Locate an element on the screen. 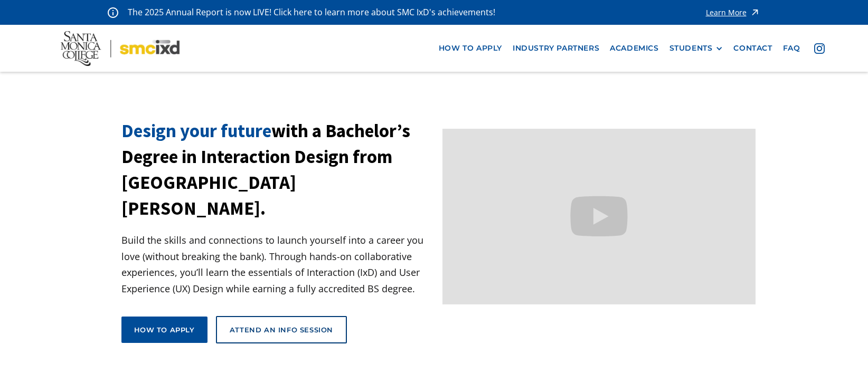 The width and height of the screenshot is (868, 383). div: Attend an Info Session is located at coordinates (282, 330).